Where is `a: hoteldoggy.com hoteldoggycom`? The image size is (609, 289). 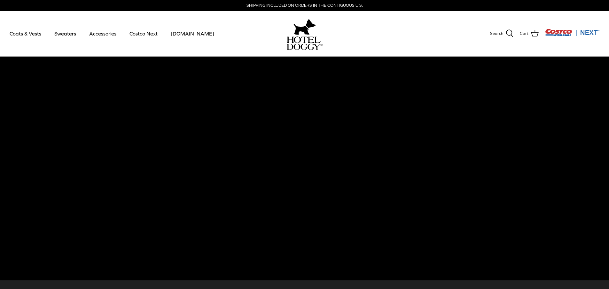
a: hoteldoggy.com hoteldoggycom is located at coordinates (304, 34).